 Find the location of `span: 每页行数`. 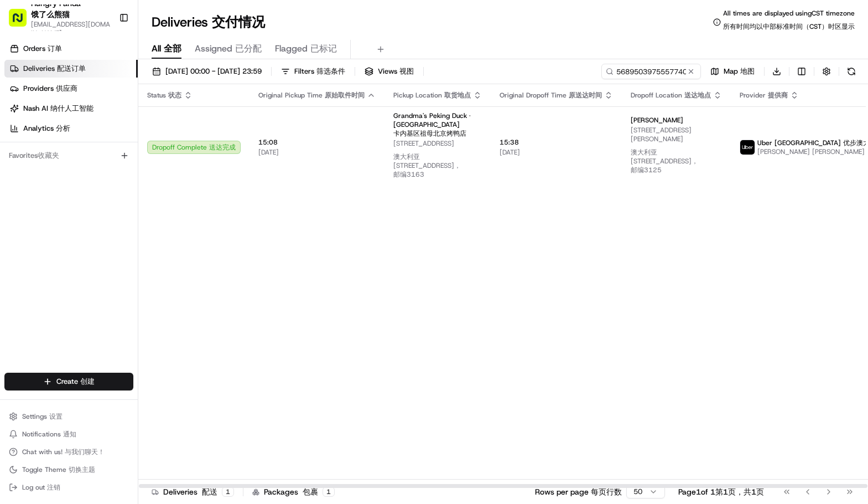

span: 每页行数 is located at coordinates (607, 492).